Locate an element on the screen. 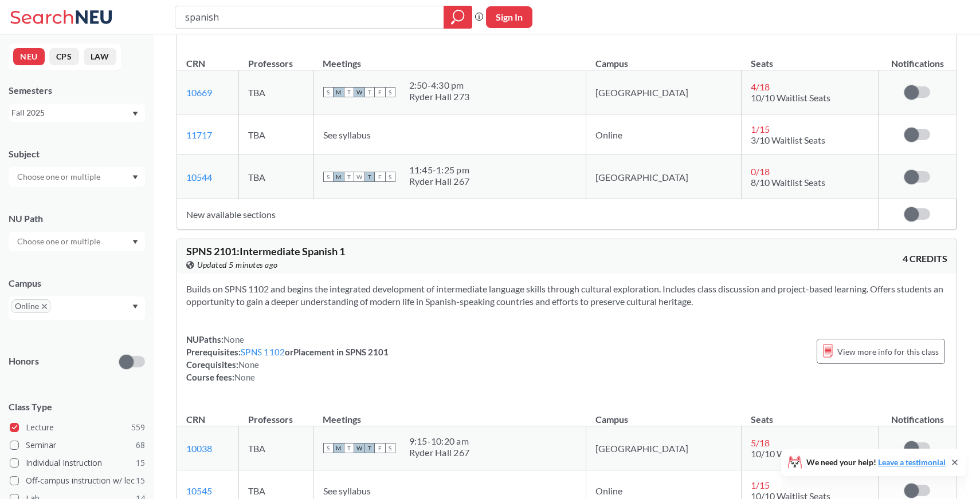 The image size is (980, 499). button: NEU is located at coordinates (28, 57).